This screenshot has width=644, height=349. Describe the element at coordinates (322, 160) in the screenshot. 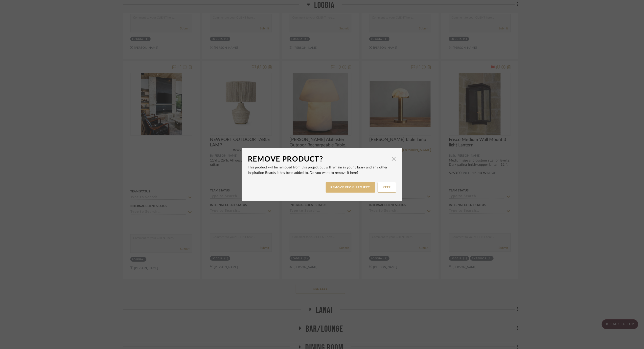

I see `dialog-header: Remove Product?` at that location.